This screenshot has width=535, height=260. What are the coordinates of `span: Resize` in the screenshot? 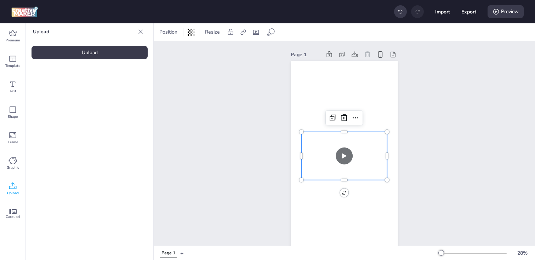 It's located at (212, 32).